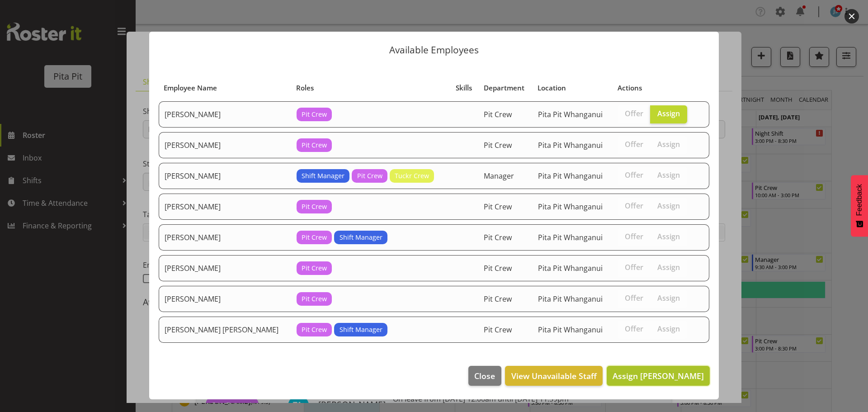 Image resolution: width=868 pixels, height=412 pixels. I want to click on span: Location, so click(552, 88).